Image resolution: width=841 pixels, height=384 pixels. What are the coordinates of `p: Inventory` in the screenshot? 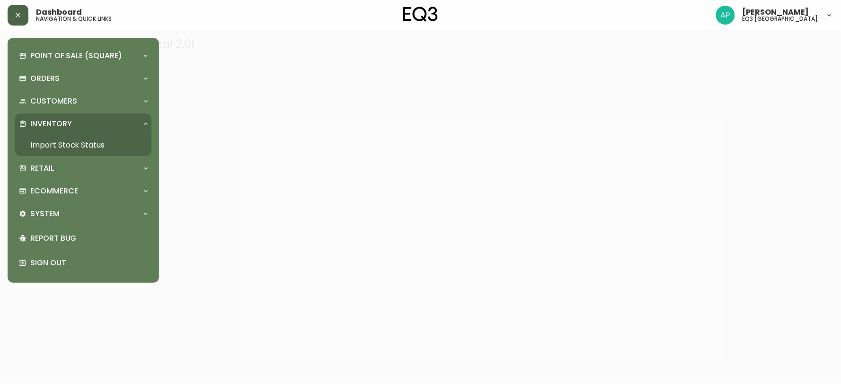 It's located at (51, 124).